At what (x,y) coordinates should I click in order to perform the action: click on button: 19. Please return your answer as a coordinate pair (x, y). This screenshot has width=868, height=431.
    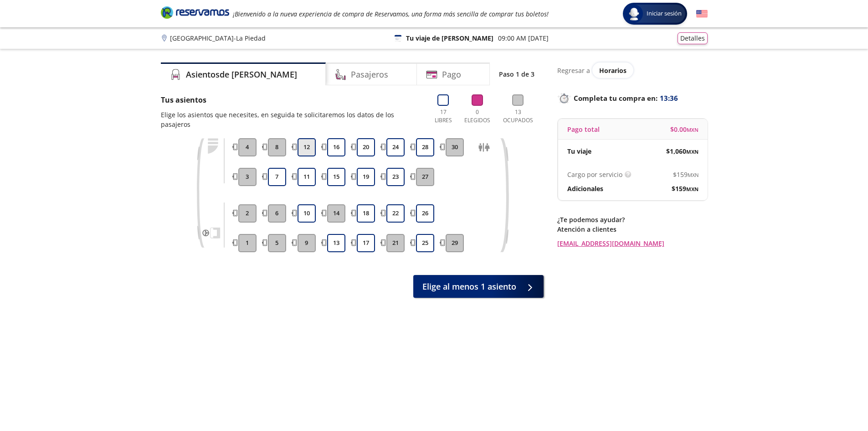
    Looking at the image, I should click on (366, 177).